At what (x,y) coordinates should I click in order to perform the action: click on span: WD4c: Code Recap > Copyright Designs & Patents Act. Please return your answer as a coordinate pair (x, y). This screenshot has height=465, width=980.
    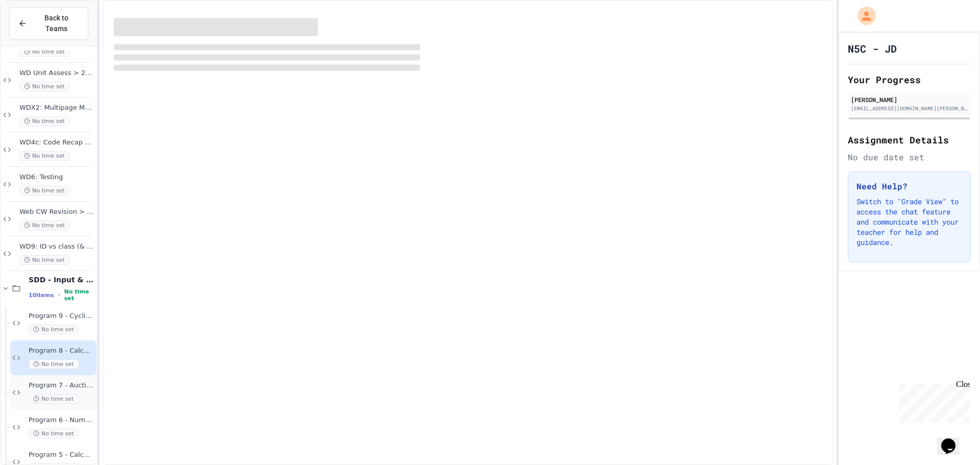
    Looking at the image, I should click on (57, 142).